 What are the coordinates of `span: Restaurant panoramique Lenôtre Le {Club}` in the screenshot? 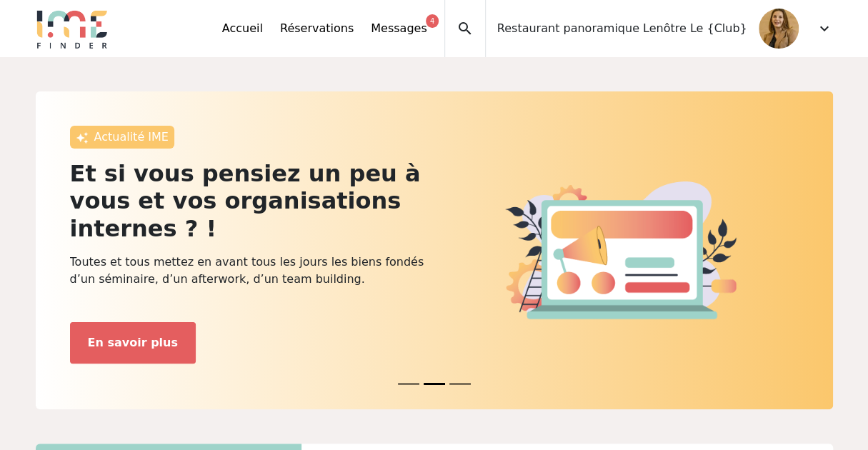 It's located at (622, 29).